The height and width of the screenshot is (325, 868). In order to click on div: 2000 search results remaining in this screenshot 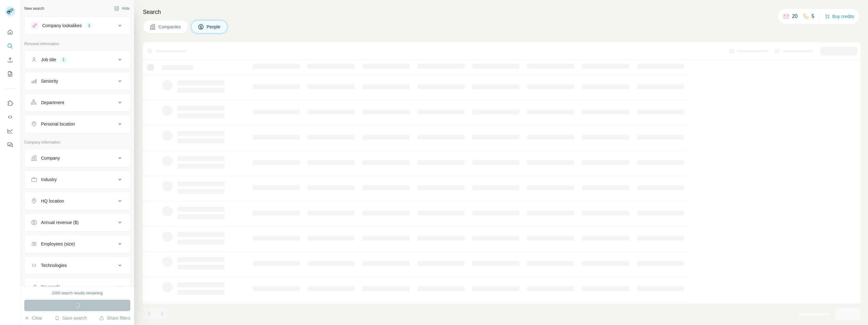, I will do `click(77, 293)`.